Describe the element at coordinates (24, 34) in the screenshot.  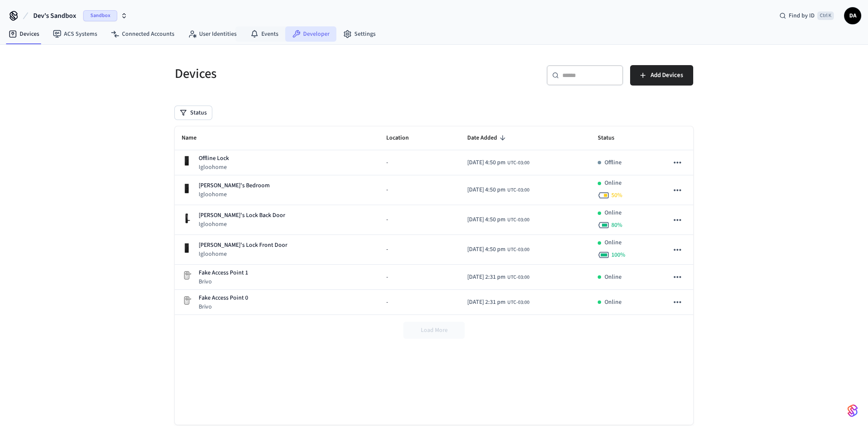
I see `a: Devices` at that location.